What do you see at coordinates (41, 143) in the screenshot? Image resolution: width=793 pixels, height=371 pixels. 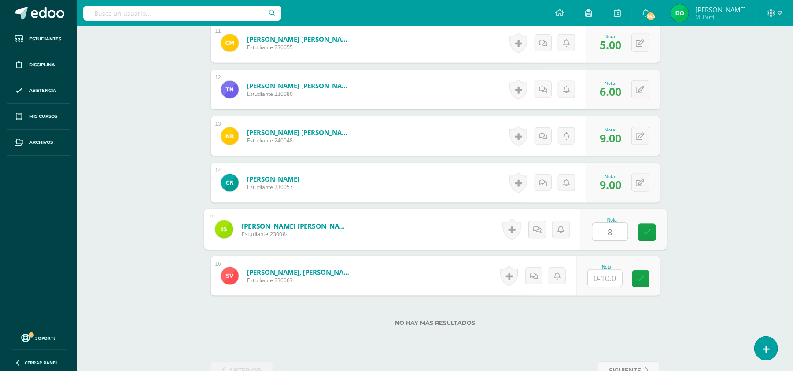 I see `span: Archivos` at bounding box center [41, 143].